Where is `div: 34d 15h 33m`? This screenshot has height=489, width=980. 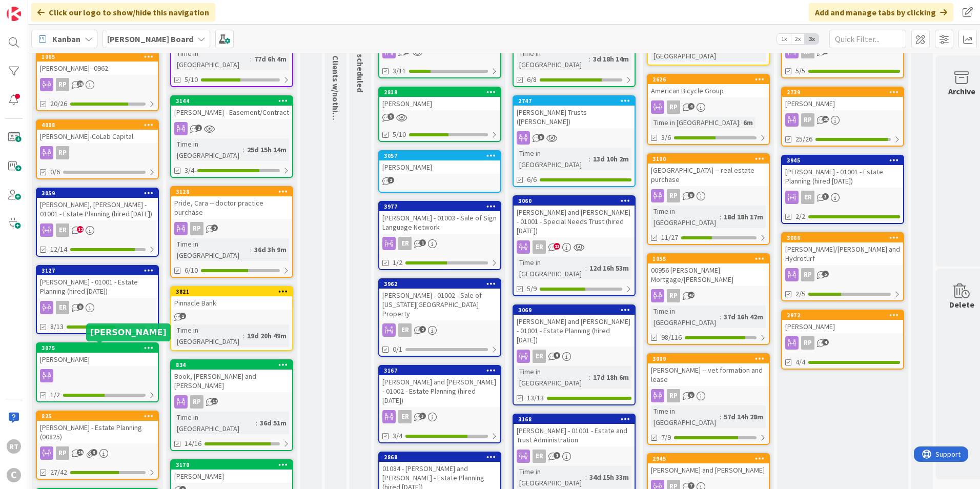
div: 34d 15h 33m is located at coordinates (609, 477).